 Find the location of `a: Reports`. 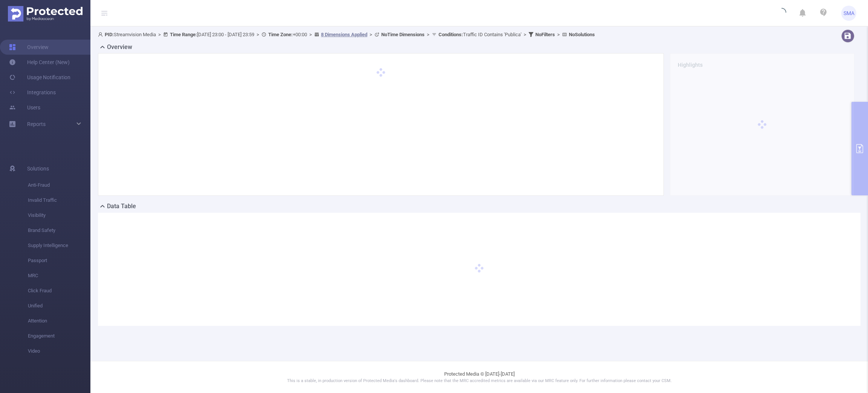

a: Reports is located at coordinates (36, 124).